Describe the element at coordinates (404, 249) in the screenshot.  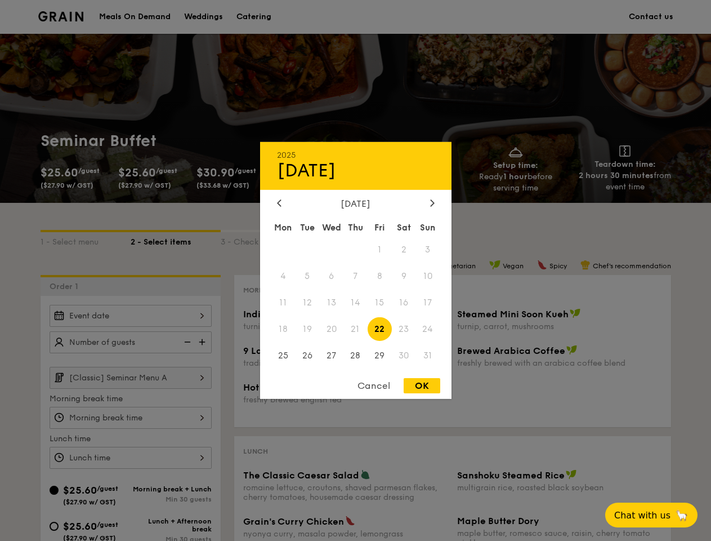
I see `span: 2` at that location.